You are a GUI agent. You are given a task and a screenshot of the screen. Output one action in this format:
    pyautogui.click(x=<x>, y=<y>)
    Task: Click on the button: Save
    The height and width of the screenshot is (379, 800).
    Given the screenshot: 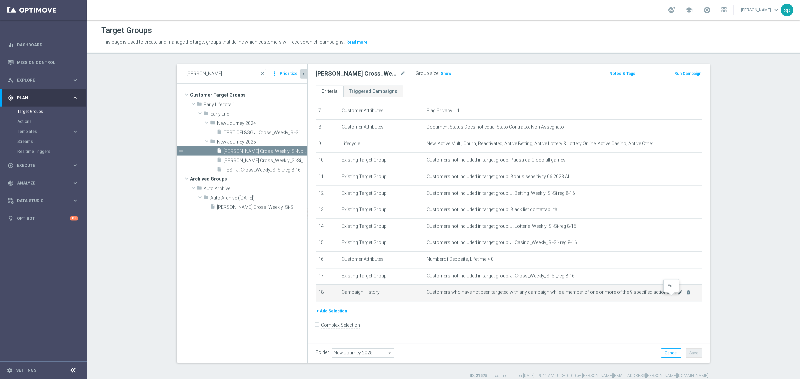 What is the action you would take?
    pyautogui.click(x=694, y=353)
    